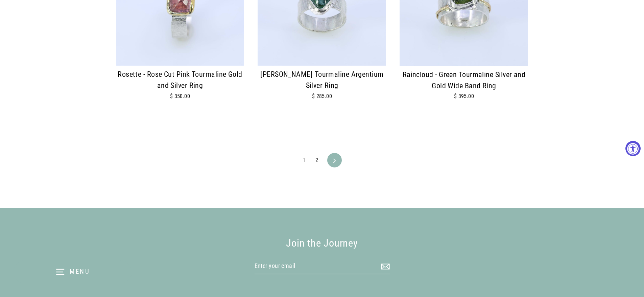 The image size is (644, 297). Describe the element at coordinates (322, 266) in the screenshot. I see `input: Enter your email` at that location.